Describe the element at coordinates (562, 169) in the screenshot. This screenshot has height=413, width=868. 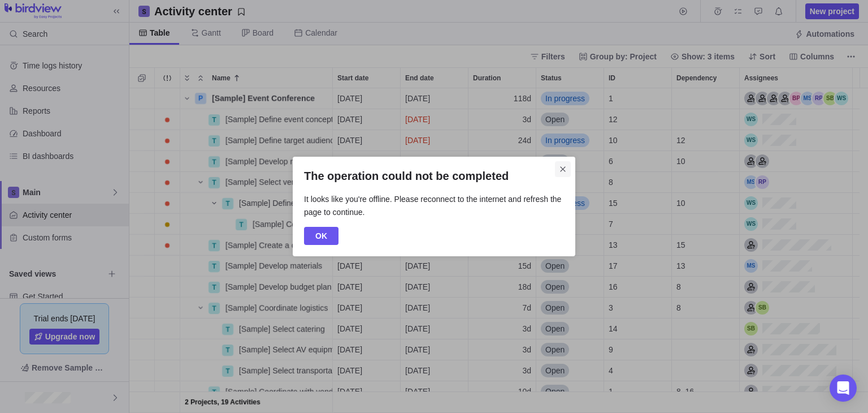
I see `span: Close` at that location.